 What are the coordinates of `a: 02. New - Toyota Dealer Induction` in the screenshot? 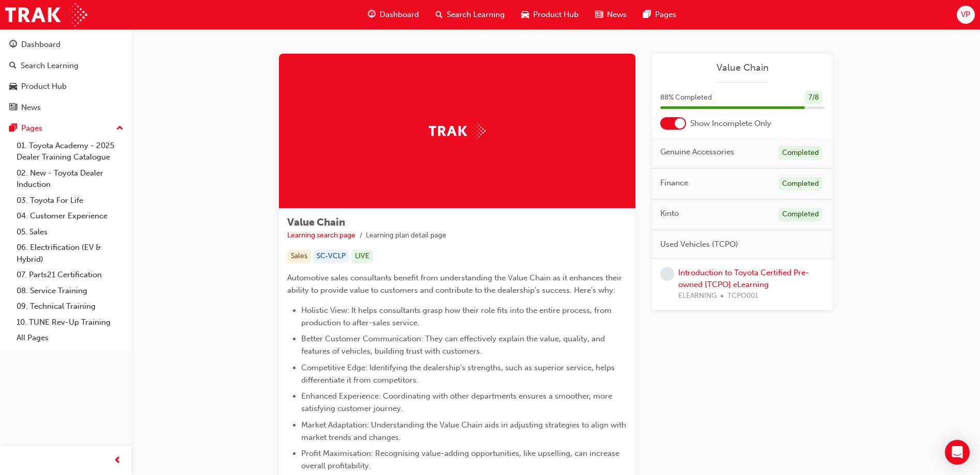 It's located at (70, 179).